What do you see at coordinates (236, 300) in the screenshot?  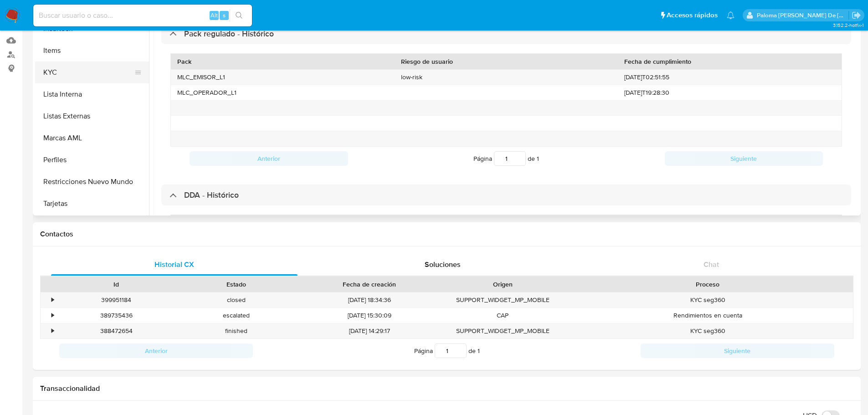 I see `div: closed` at bounding box center [236, 300].